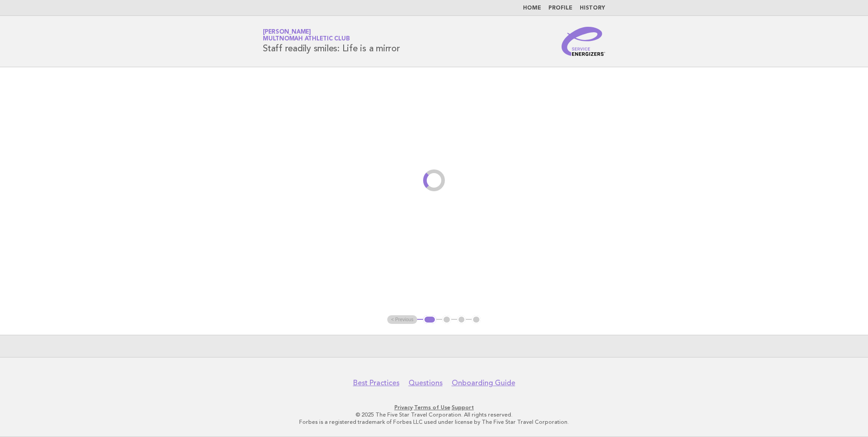  Describe the element at coordinates (404, 407) in the screenshot. I see `a: Privacy` at that location.